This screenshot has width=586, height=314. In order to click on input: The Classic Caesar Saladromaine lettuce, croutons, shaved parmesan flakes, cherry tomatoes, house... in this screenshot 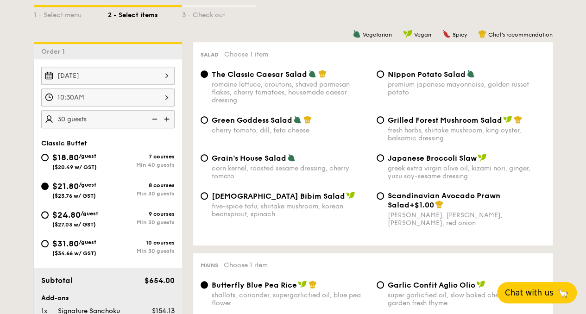, I will do `click(204, 74)`.